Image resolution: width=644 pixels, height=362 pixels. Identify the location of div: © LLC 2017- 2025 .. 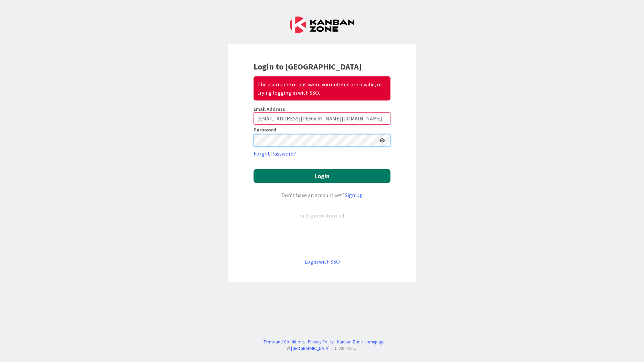
(322, 348).